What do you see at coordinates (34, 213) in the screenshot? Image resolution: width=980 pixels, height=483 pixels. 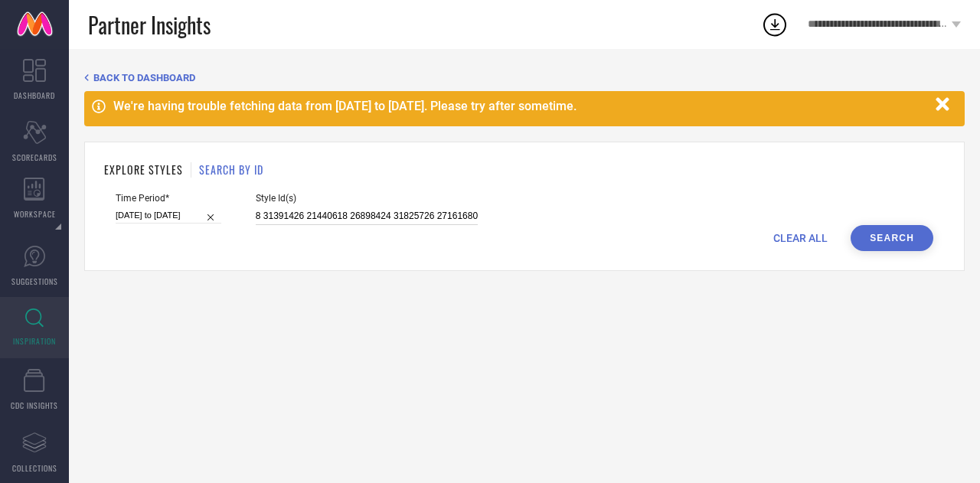 I see `span: WORKSPACE` at bounding box center [34, 213].